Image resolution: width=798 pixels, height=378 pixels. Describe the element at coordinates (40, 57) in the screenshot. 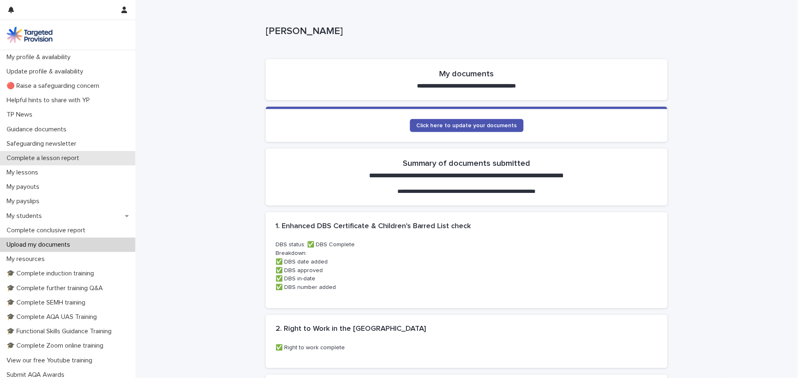

I see `p: My profile & availability` at that location.